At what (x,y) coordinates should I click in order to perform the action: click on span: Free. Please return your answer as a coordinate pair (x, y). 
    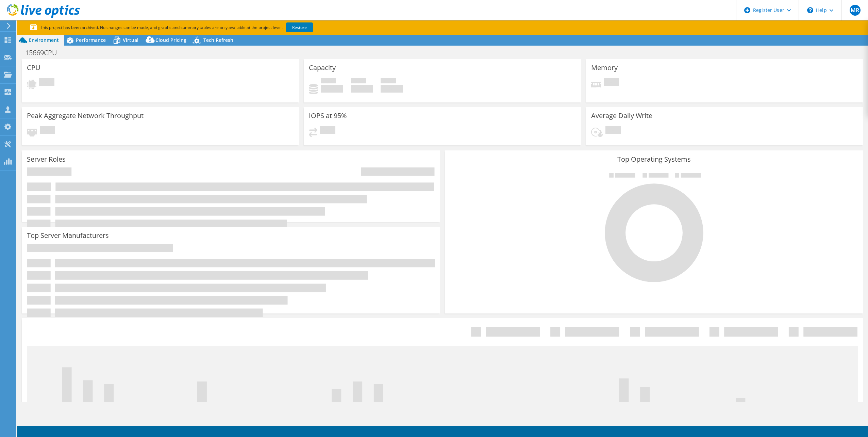
    Looking at the image, I should click on (358, 82).